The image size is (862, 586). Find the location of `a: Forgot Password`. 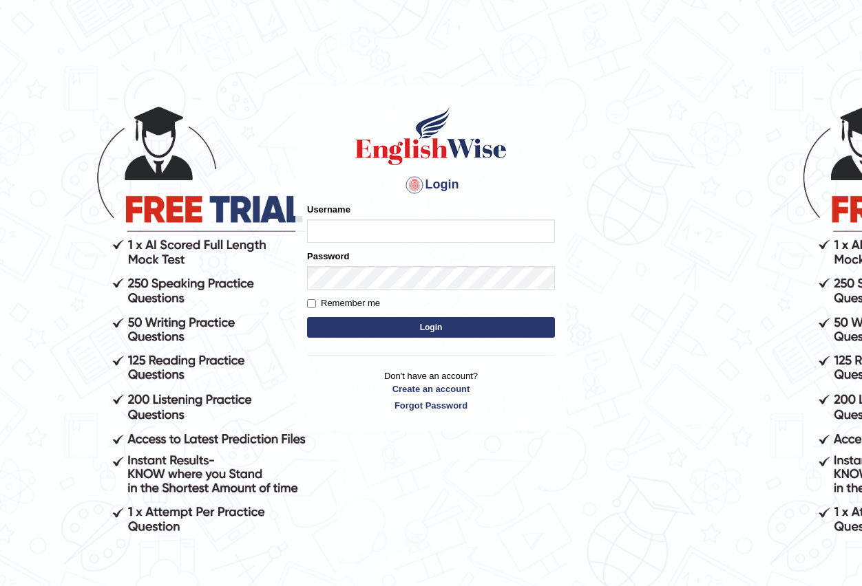

a: Forgot Password is located at coordinates (431, 405).